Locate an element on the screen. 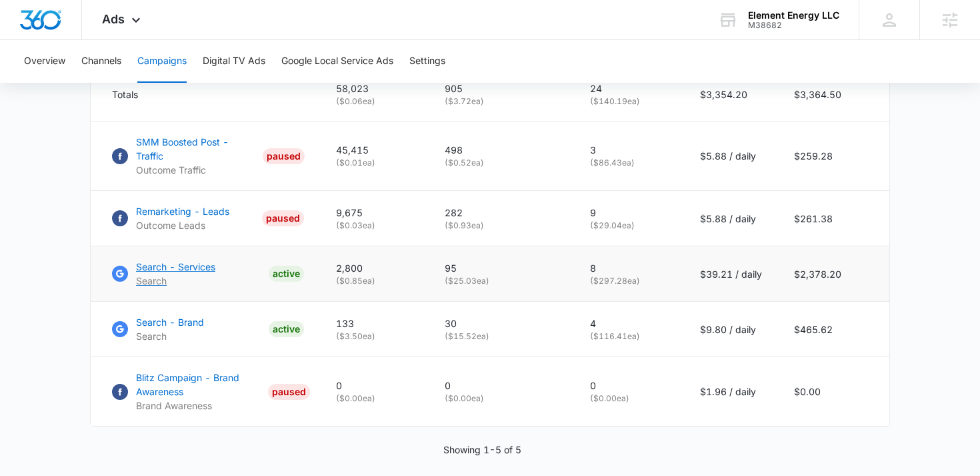 The height and width of the screenshot is (476, 980). p: $39.21 / daily is located at coordinates (731, 273).